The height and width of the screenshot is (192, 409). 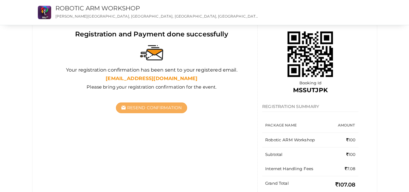 What do you see at coordinates (45, 12) in the screenshot?
I see `img: E7QGJRPK_small.png` at bounding box center [45, 12].